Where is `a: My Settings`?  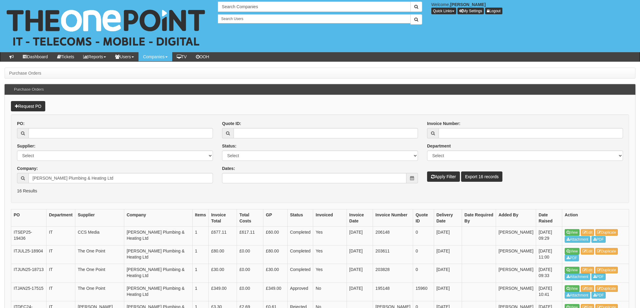
a: My Settings is located at coordinates (471, 11).